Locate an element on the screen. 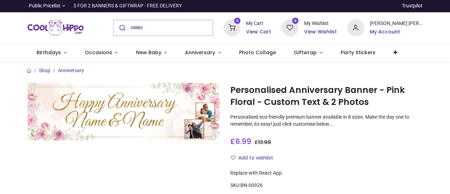  div: My Wishlist is located at coordinates (320, 24).